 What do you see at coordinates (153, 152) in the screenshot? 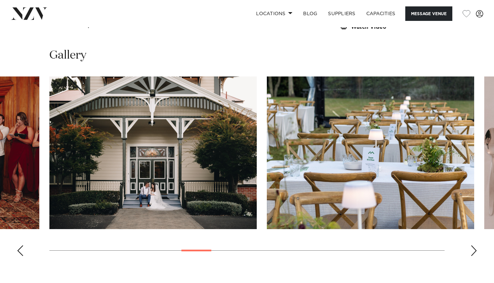
I see `swiper-slide: 9 / 24` at bounding box center [153, 152].